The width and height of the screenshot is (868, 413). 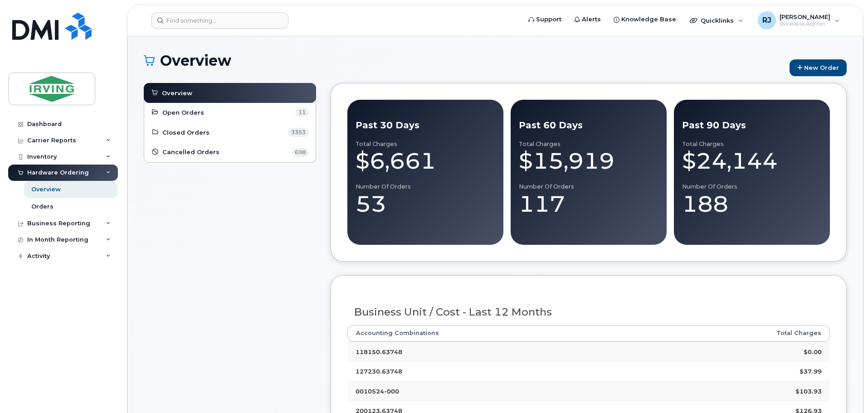 I want to click on strong: $103.93, so click(x=809, y=391).